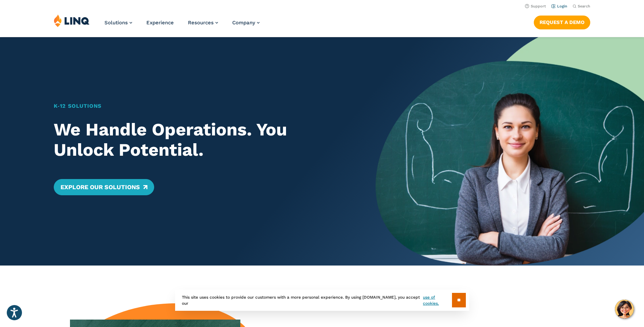  Describe the element at coordinates (535, 6) in the screenshot. I see `a: Support` at that location.